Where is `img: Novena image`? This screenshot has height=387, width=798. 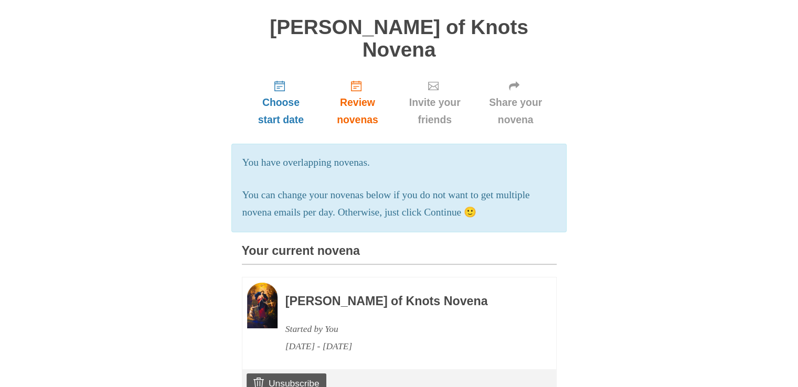 img: Novena image is located at coordinates (262, 305).